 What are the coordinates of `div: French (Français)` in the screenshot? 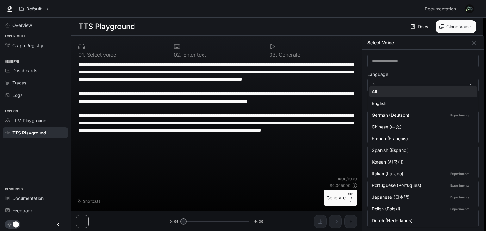 It's located at (422, 138).